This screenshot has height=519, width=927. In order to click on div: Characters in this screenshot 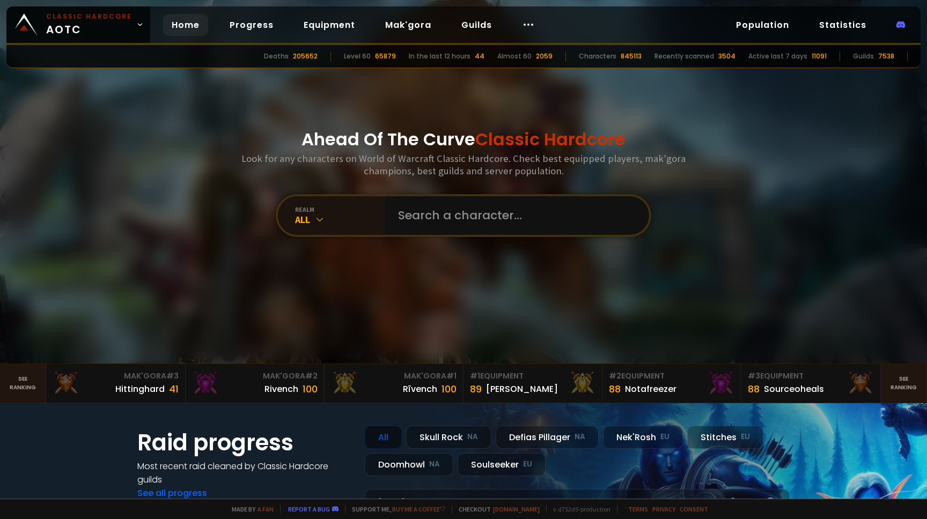, I will do `click(598, 56)`.